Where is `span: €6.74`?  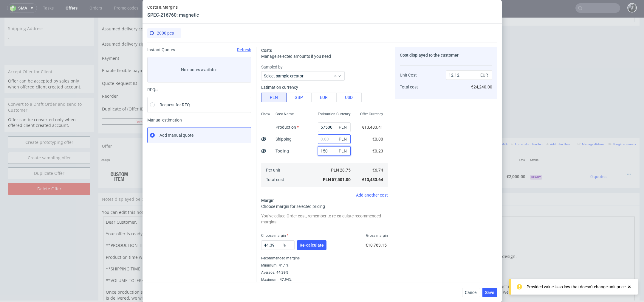 span: €6.74 is located at coordinates (378, 170).